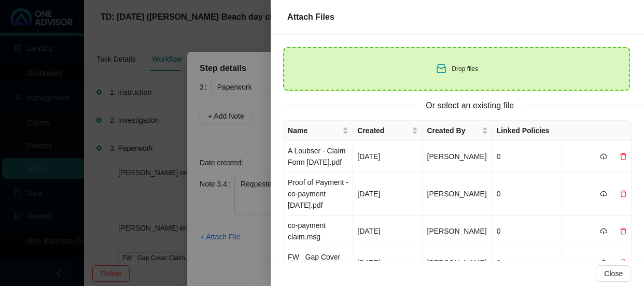 This screenshot has height=286, width=644. What do you see at coordinates (318, 231) in the screenshot?
I see `td: co-payment claim.msg` at bounding box center [318, 231].